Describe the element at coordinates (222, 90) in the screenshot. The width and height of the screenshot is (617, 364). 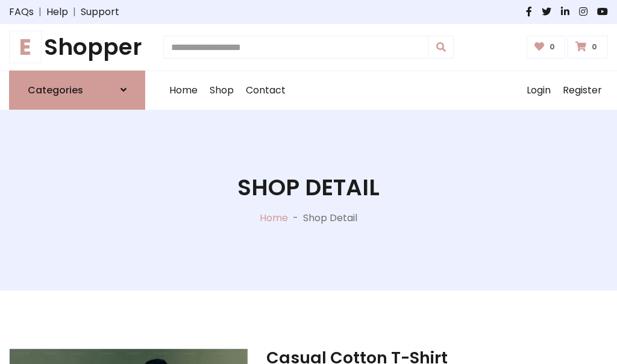
I see `a: Shop` at that location.